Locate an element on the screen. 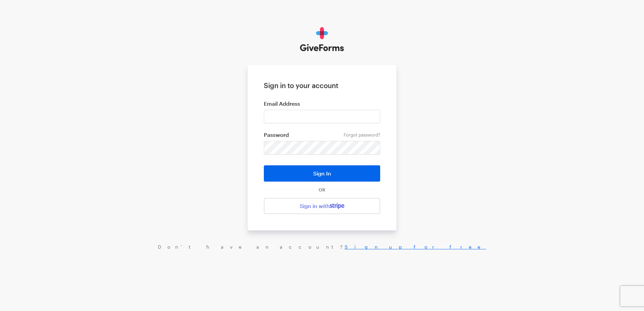 The width and height of the screenshot is (644, 311). a: Sign in with is located at coordinates (322, 206).